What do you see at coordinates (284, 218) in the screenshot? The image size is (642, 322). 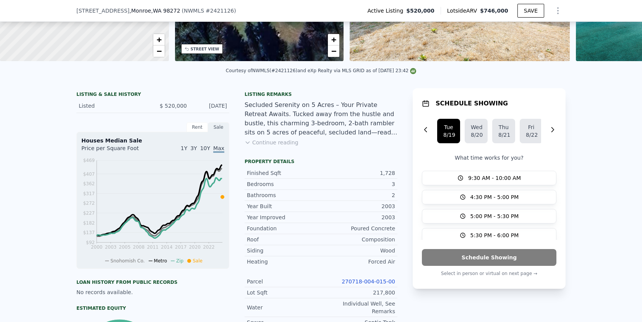 I see `div: Year Improved` at bounding box center [284, 218].